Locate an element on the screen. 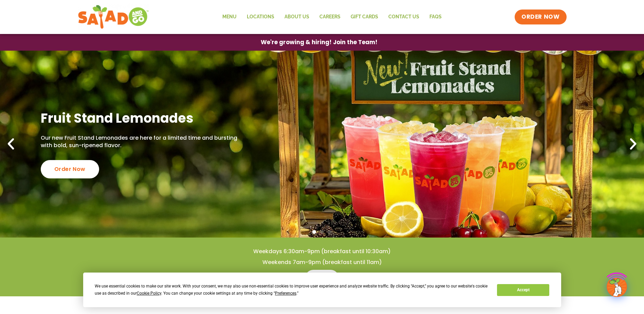  span: Preferences is located at coordinates (285, 293).